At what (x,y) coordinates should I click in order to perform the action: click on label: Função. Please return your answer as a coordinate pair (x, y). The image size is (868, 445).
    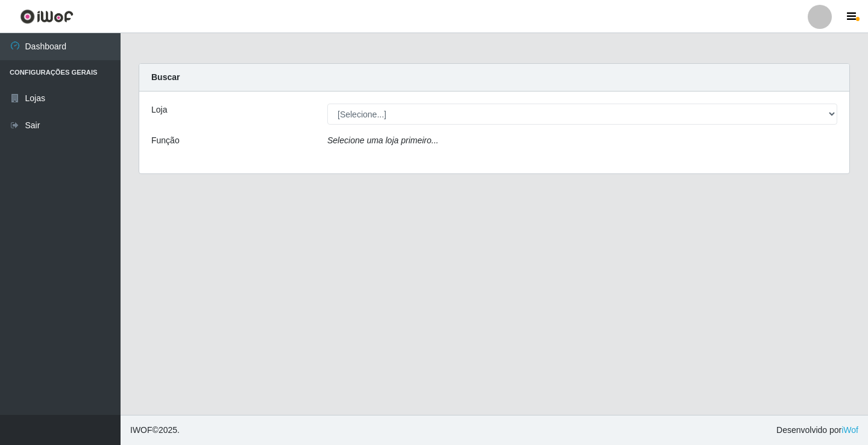
    Looking at the image, I should click on (165, 140).